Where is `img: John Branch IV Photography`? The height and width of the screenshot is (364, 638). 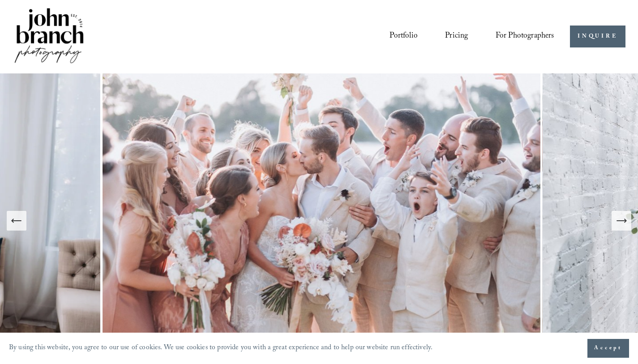 img: John Branch IV Photography is located at coordinates (49, 36).